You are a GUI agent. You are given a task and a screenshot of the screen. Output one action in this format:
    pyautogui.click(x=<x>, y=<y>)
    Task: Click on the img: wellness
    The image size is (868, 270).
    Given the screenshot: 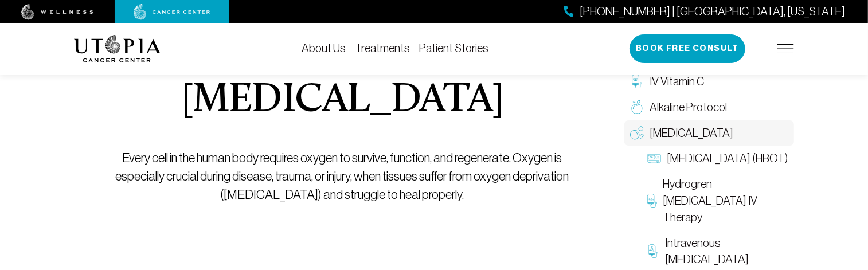 What is the action you would take?
    pyautogui.click(x=57, y=12)
    